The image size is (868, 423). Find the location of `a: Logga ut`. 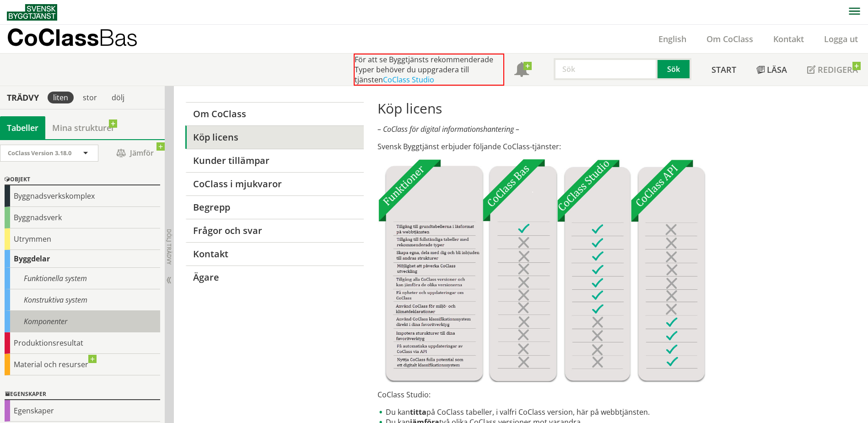

a: Logga ut is located at coordinates (841, 39).